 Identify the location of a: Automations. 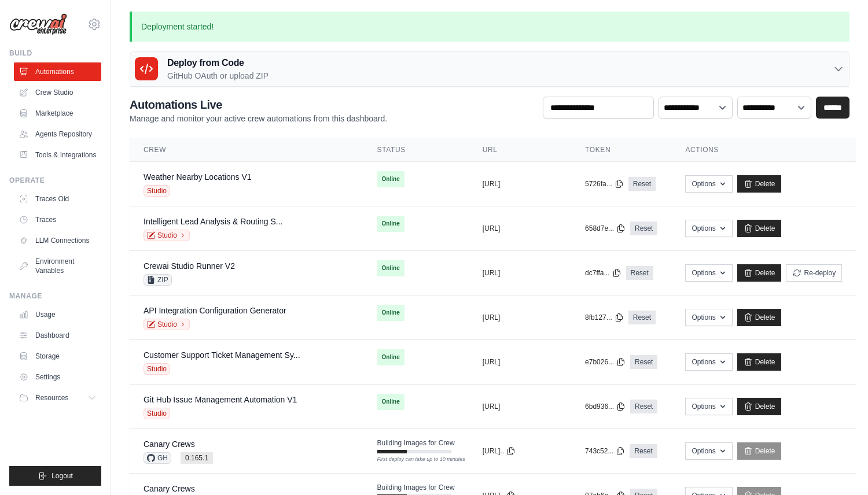
(58, 72).